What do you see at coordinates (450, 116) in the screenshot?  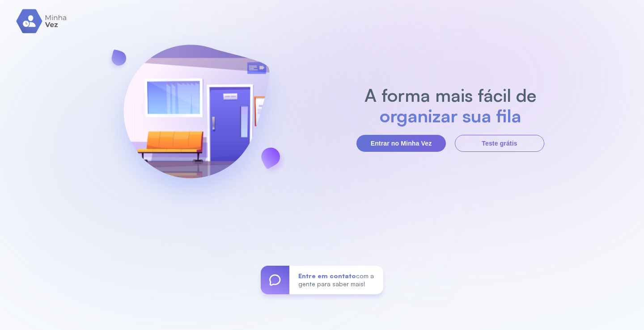 I see `h2: organizar sua fila` at bounding box center [450, 116].